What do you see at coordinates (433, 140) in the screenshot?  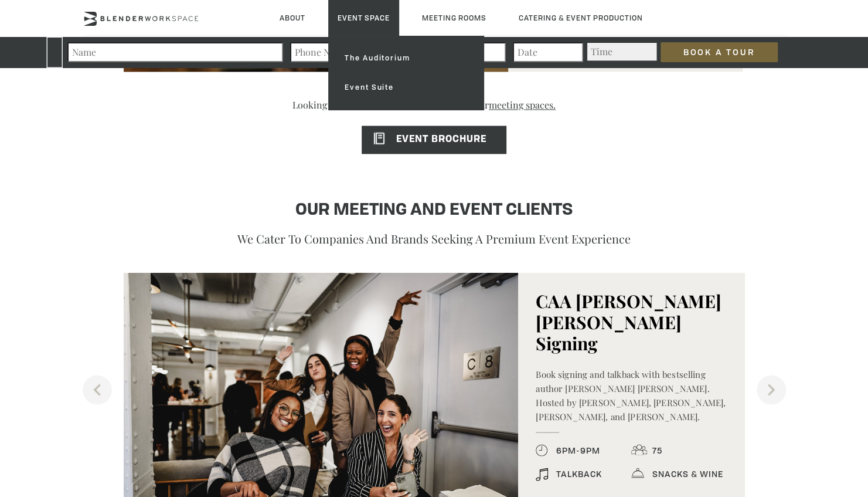 I see `a: EVENT BROCHURE` at bounding box center [433, 140].